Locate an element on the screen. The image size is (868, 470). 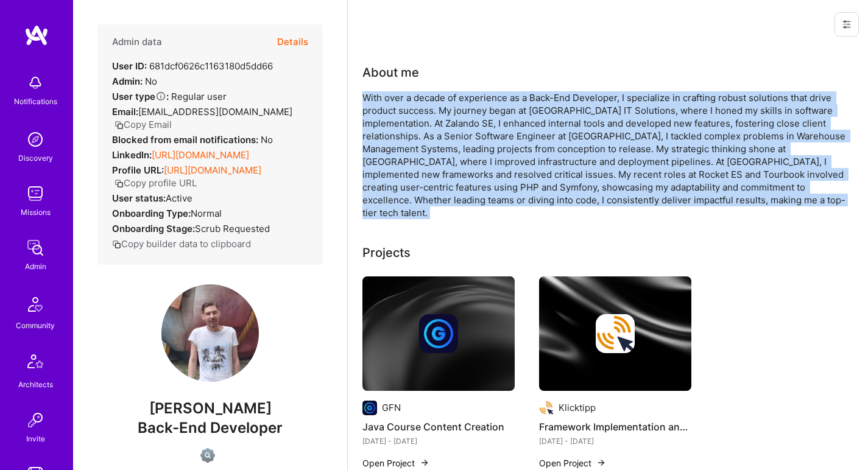
span: Scrub Requested is located at coordinates (232, 228).